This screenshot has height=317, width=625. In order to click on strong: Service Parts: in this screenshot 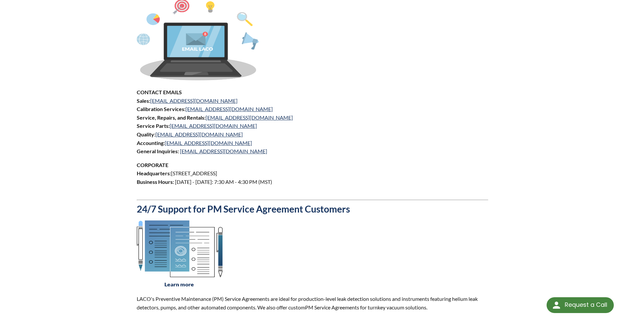, I will do `click(153, 125)`.